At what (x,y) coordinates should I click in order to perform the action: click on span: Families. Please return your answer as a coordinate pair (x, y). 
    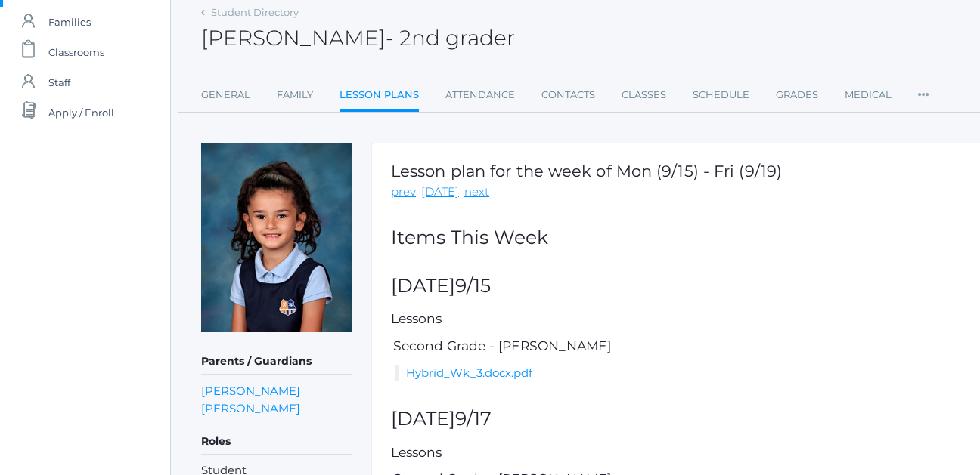
    Looking at the image, I should click on (69, 22).